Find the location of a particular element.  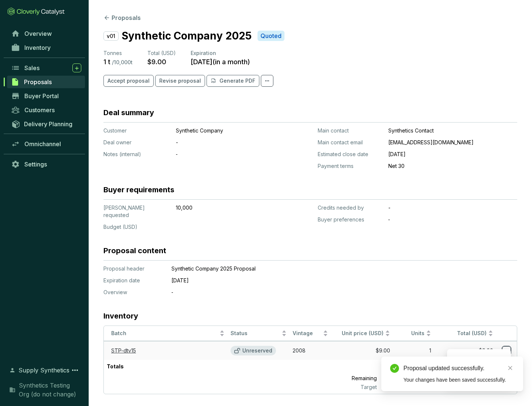

span: Unit price (USD) is located at coordinates (362, 333).